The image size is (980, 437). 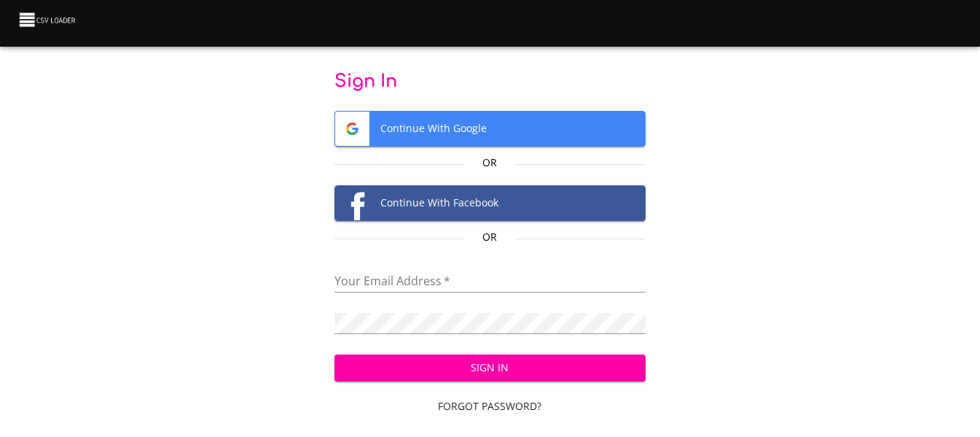 What do you see at coordinates (490, 202) in the screenshot?
I see `span: Continue With Facebook` at bounding box center [490, 202].